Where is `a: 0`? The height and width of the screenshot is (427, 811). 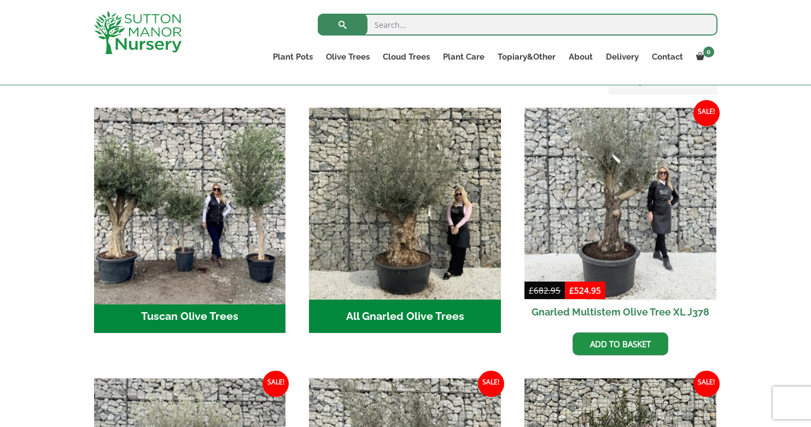 a: 0 is located at coordinates (703, 57).